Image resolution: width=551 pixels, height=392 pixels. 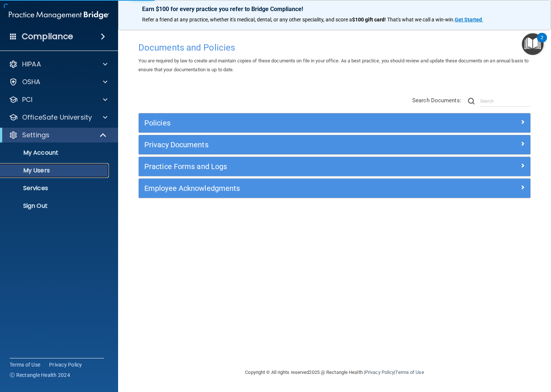 I want to click on a: PCI, so click(x=58, y=100).